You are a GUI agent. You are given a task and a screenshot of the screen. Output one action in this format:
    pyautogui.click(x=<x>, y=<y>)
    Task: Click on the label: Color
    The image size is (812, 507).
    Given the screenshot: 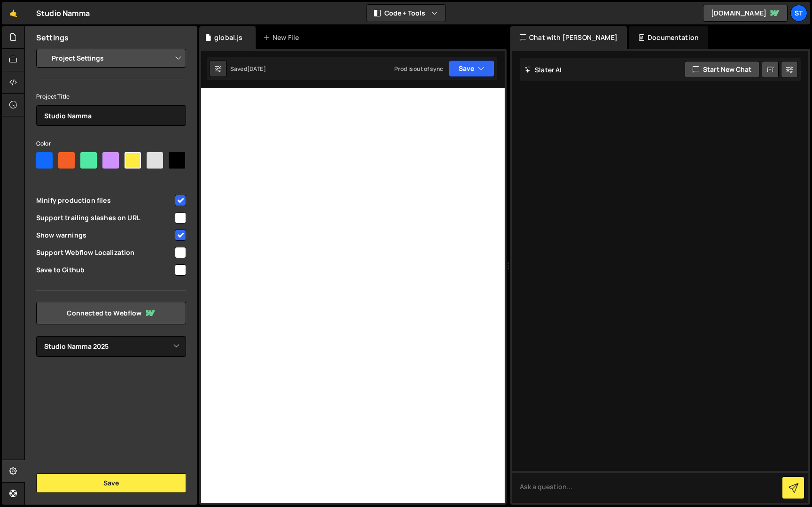 What is the action you would take?
    pyautogui.click(x=44, y=144)
    